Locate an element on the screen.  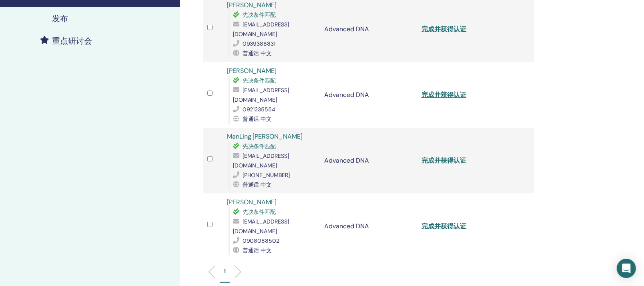
h4: 重点研讨会 is located at coordinates (72, 41).